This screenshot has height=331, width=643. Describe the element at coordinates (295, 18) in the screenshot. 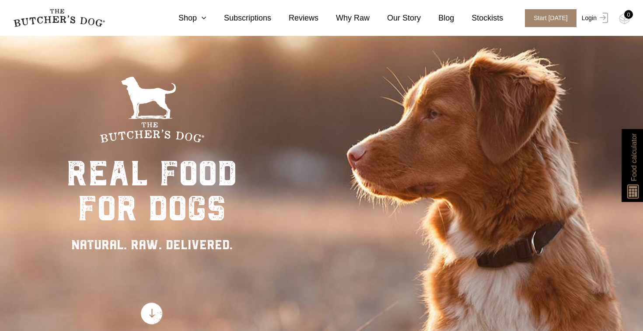

I see `a: Reviews` at that location.